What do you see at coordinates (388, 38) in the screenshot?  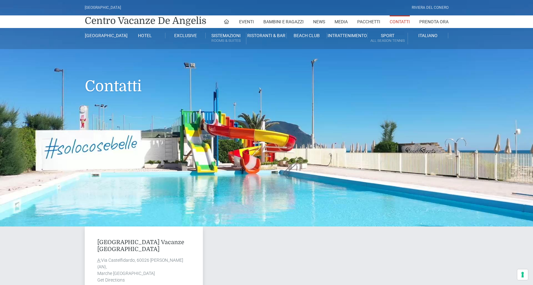 I see `a: SportAll Season Tennis` at bounding box center [388, 38].